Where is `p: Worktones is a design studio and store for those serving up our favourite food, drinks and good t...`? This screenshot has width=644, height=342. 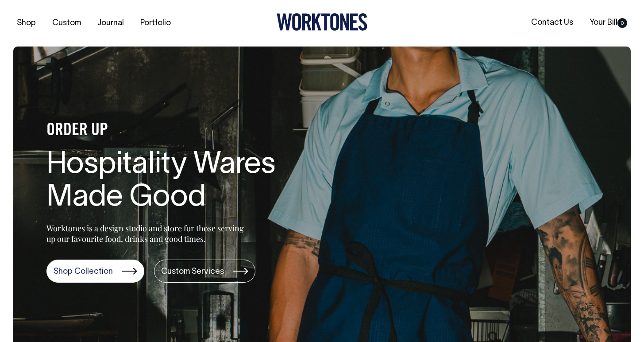
p: Worktones is a design studio and store for those serving up our favourite food, drinks and good t... is located at coordinates (147, 233).